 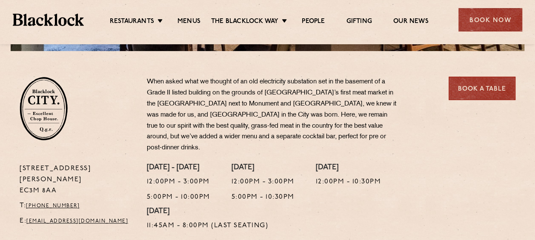 I want to click on a: Our News, so click(x=411, y=22).